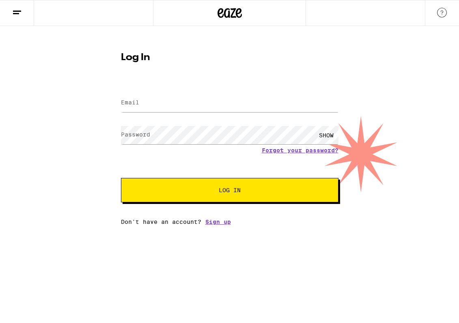 The width and height of the screenshot is (459, 323). Describe the element at coordinates (230, 222) in the screenshot. I see `div: Don't have an account?` at that location.